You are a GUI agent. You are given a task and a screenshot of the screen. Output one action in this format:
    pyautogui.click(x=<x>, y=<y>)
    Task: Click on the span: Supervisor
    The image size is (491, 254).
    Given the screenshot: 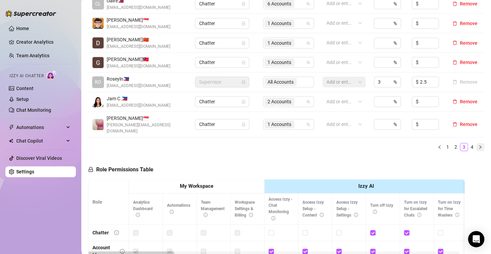 What is the action you would take?
    pyautogui.click(x=222, y=82)
    